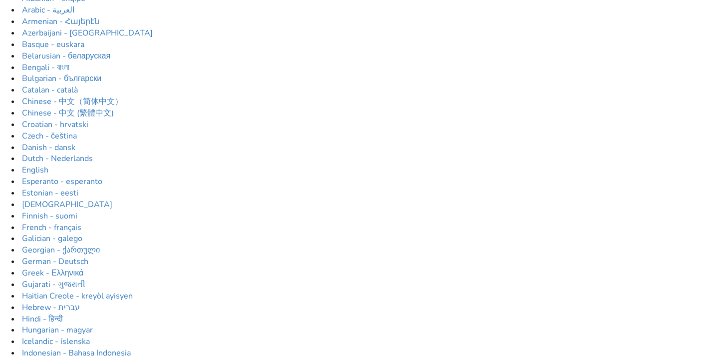 Image resolution: width=719 pixels, height=358 pixels. What do you see at coordinates (77, 296) in the screenshot?
I see `a: Haitian Creole - kreyòl ayisyen` at bounding box center [77, 296].